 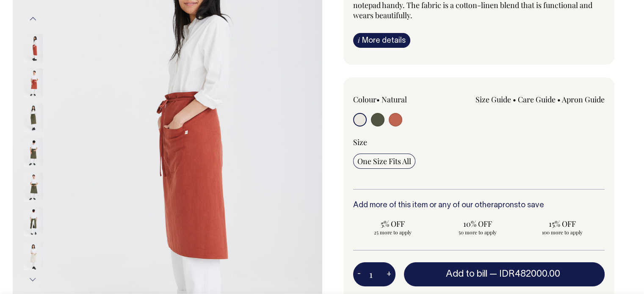 What do you see at coordinates (504, 274) in the screenshot?
I see `button: Add to bill —IDR482000.00` at bounding box center [504, 274].